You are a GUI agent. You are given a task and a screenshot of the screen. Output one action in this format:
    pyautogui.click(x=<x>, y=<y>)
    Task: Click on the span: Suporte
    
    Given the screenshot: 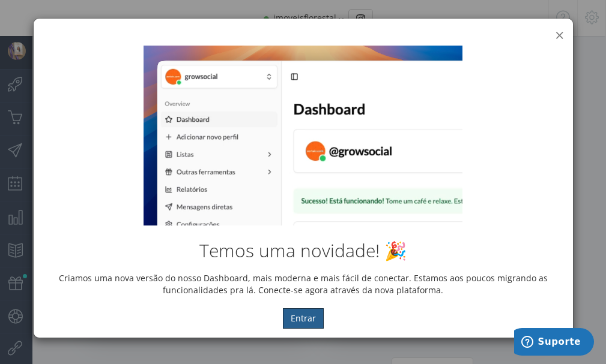 What is the action you would take?
    pyautogui.click(x=45, y=14)
    